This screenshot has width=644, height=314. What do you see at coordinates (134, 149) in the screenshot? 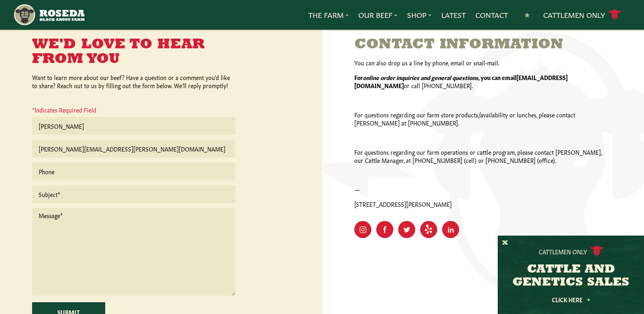
I see `input: Email*` at bounding box center [134, 149].